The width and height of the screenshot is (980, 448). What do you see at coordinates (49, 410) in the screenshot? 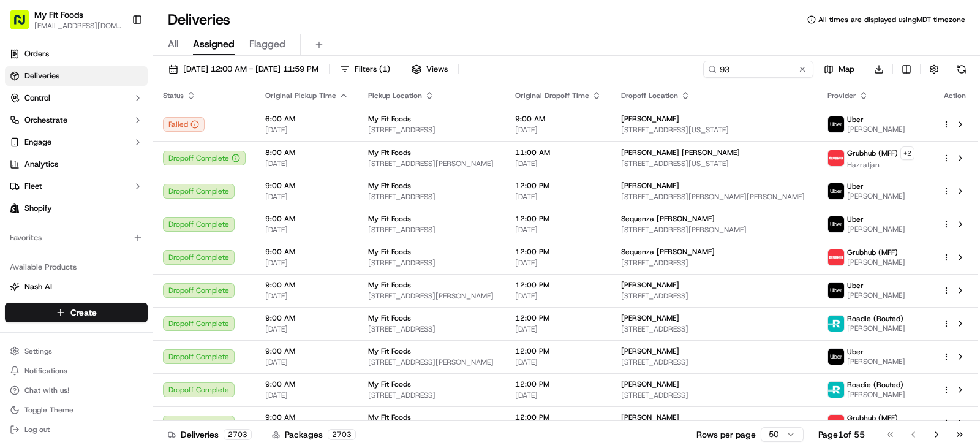
I see `span: Toggle Theme` at bounding box center [49, 410].